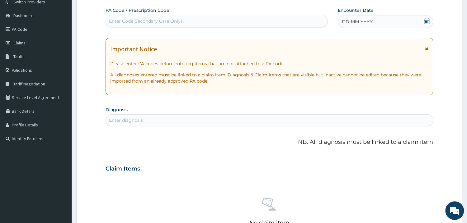 Image resolution: width=467 pixels, height=223 pixels. What do you see at coordinates (23, 16) in the screenshot?
I see `span: Dashboard` at bounding box center [23, 16].